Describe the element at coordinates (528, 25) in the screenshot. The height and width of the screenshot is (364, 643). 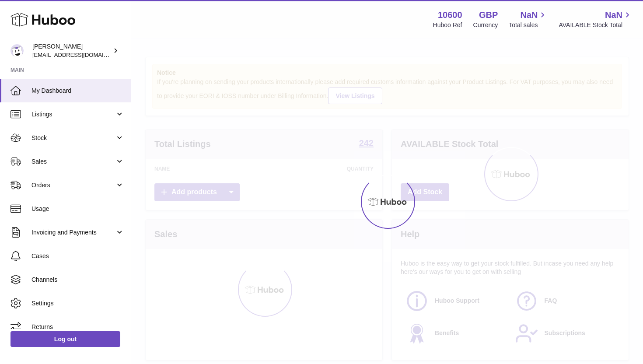
I see `span: Total sales` at that location.